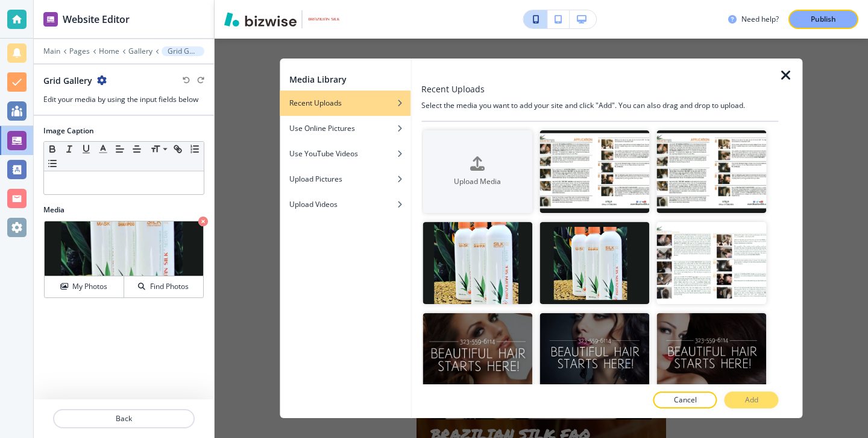 This screenshot has width=868, height=438. I want to click on button: Find Photos, so click(163, 286).